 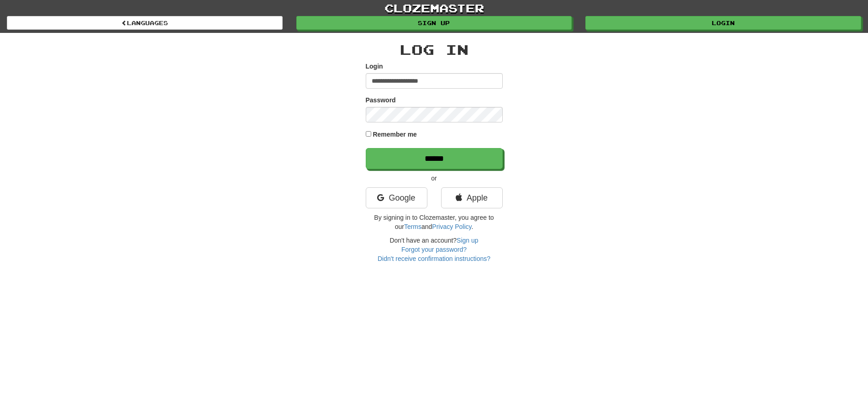 What do you see at coordinates (434, 222) in the screenshot?
I see `p: By signing in to Clozemaster, you agree to our and .` at bounding box center [434, 222].